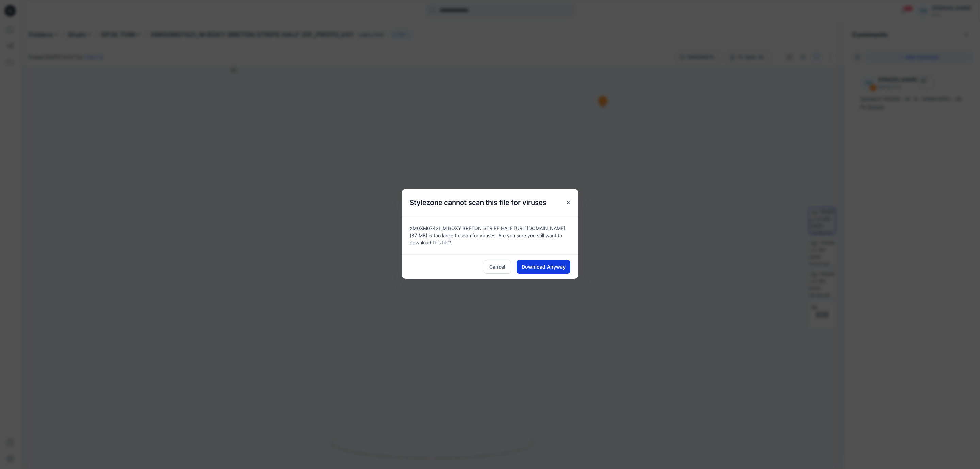  I want to click on button: Download Anyway, so click(543, 267).